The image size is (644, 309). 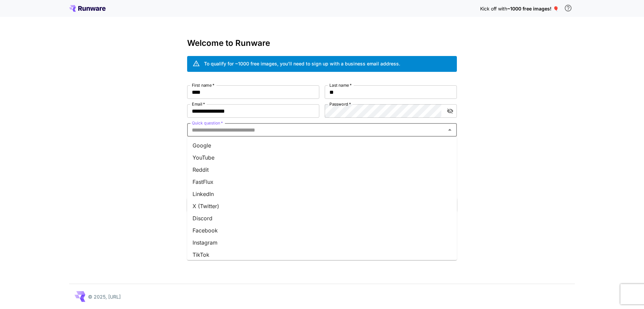 What do you see at coordinates (322, 243) in the screenshot?
I see `li: Instagram` at bounding box center [322, 243].